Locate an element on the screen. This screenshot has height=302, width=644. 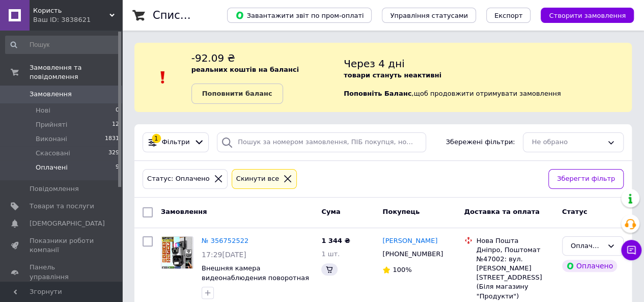
span: Покупець is located at coordinates (401, 211).